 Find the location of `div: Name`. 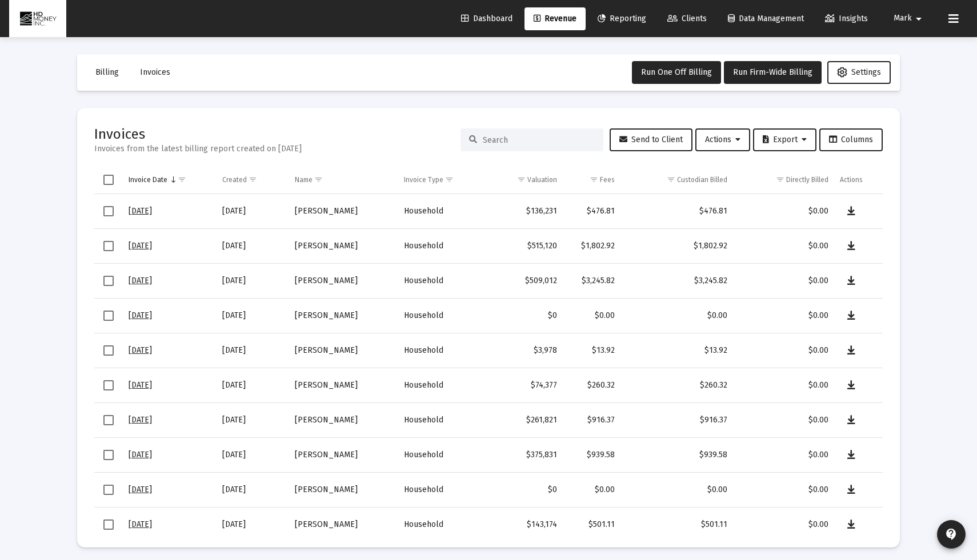

div: Name is located at coordinates (303, 180).